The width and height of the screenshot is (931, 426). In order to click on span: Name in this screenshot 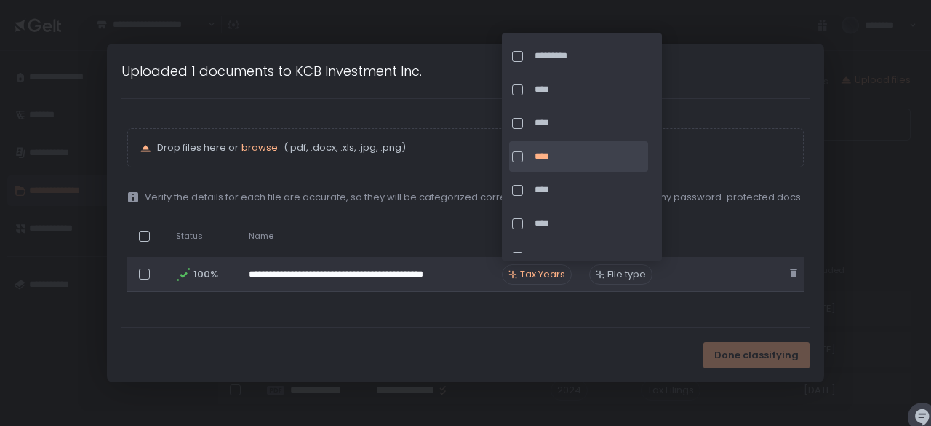, I will do `click(261, 236)`.